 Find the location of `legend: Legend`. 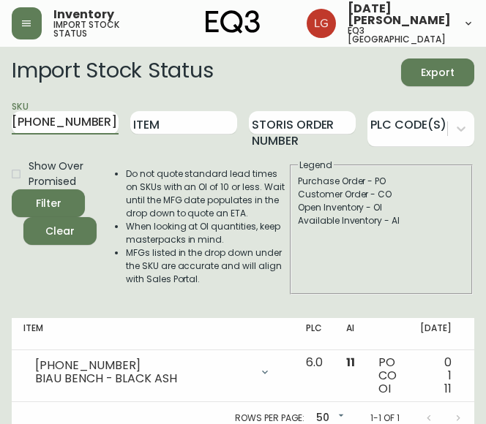

legend: Legend is located at coordinates (315, 165).